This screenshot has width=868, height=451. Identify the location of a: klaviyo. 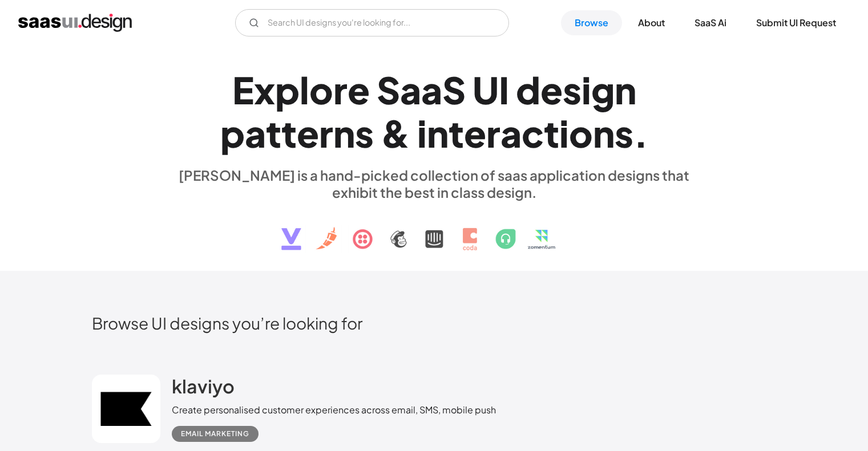
(203, 389).